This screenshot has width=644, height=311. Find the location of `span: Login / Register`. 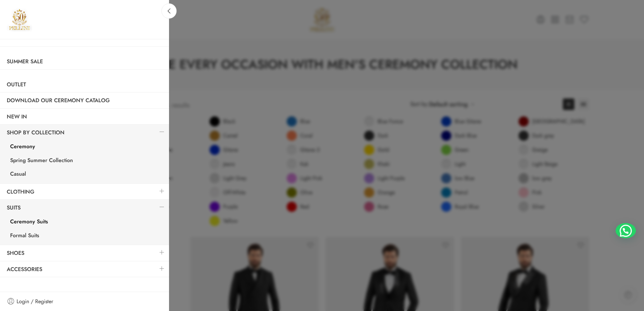

span: Login / Register is located at coordinates (35, 301).